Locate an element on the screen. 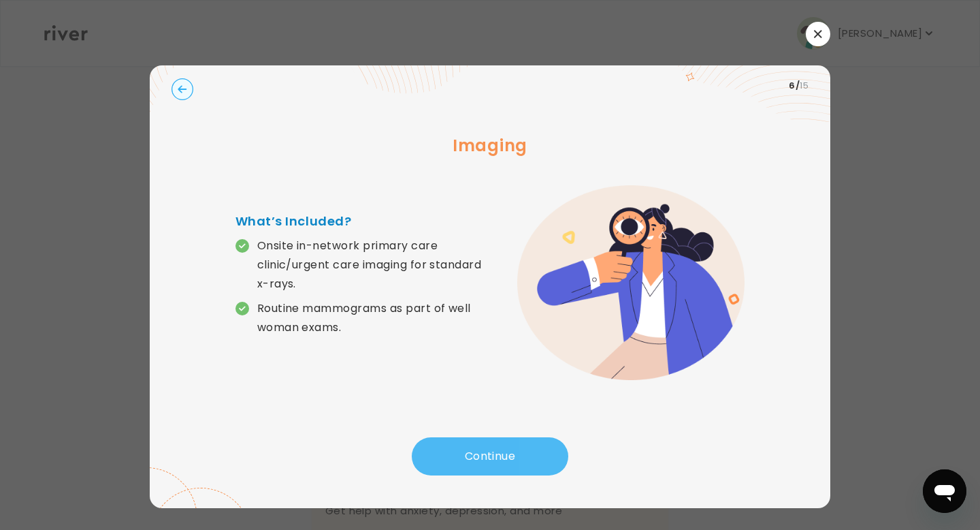  h4: What’s Included? is located at coordinates (363, 222).